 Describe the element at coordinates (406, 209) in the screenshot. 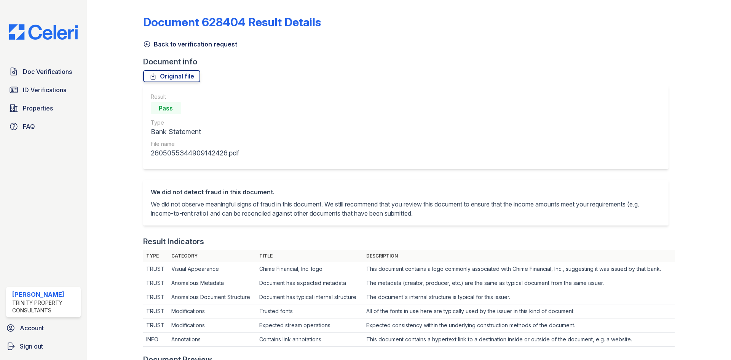

I see `p: We did not observe meaningful signs of fraud in this document. We still recommend that you review...` at that location.